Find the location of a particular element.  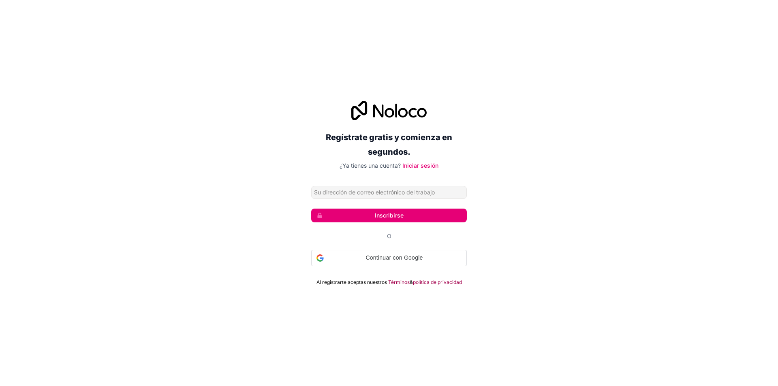

button: Inscribirse is located at coordinates (389, 216).